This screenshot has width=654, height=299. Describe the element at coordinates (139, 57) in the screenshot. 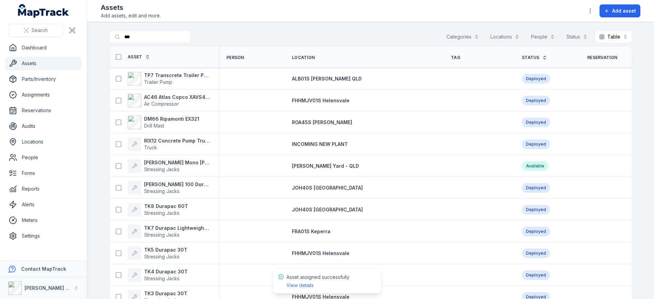

I see `a: Asset` at that location.